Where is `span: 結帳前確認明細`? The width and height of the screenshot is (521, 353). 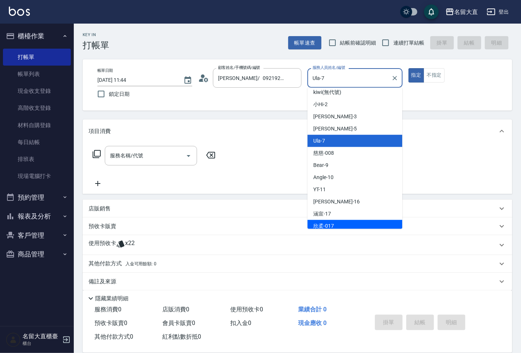 span: 結帳前確認明細 is located at coordinates (358, 43).